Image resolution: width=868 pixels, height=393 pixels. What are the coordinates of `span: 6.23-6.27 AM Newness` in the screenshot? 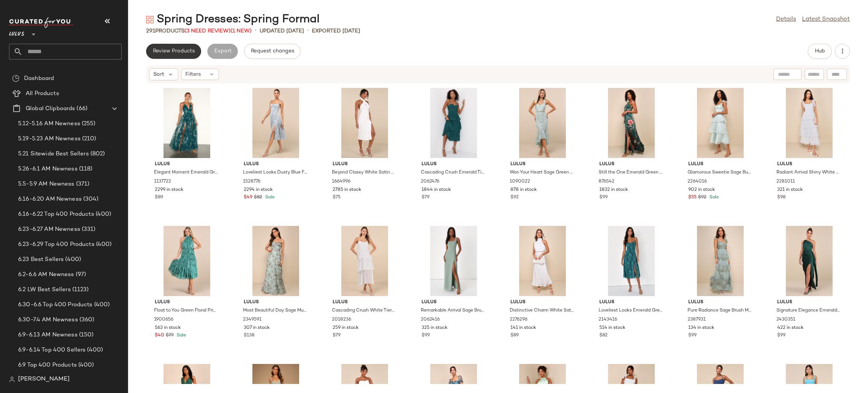 It's located at (49, 229).